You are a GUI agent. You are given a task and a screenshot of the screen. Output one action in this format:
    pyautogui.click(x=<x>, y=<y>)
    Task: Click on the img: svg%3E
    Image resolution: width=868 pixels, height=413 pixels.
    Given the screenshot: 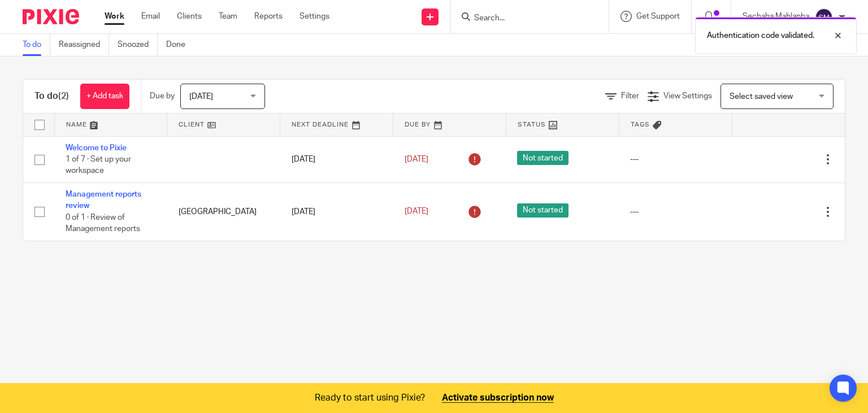 What is the action you would take?
    pyautogui.click(x=824, y=17)
    